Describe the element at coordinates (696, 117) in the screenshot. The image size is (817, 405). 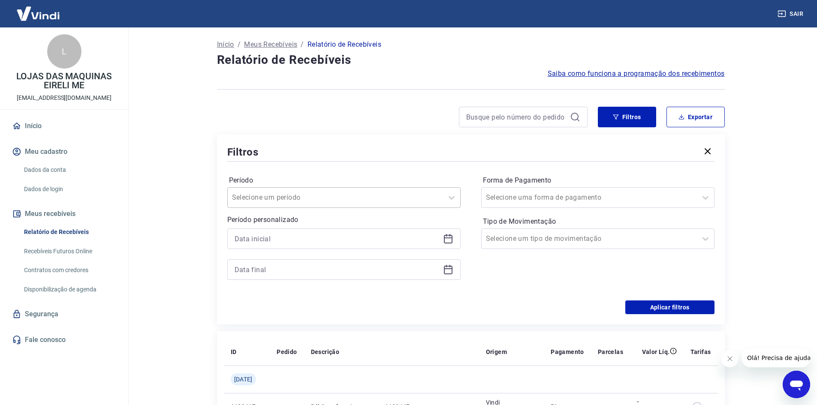
I see `button: Exportar` at that location.